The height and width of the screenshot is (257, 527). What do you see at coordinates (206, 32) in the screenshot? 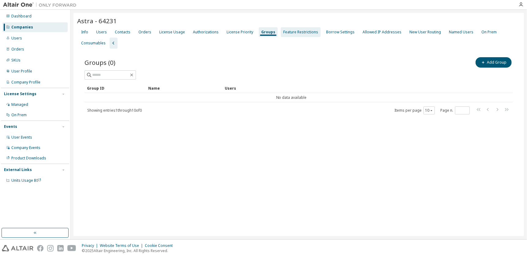
I see `div: Authorizations` at bounding box center [206, 32].